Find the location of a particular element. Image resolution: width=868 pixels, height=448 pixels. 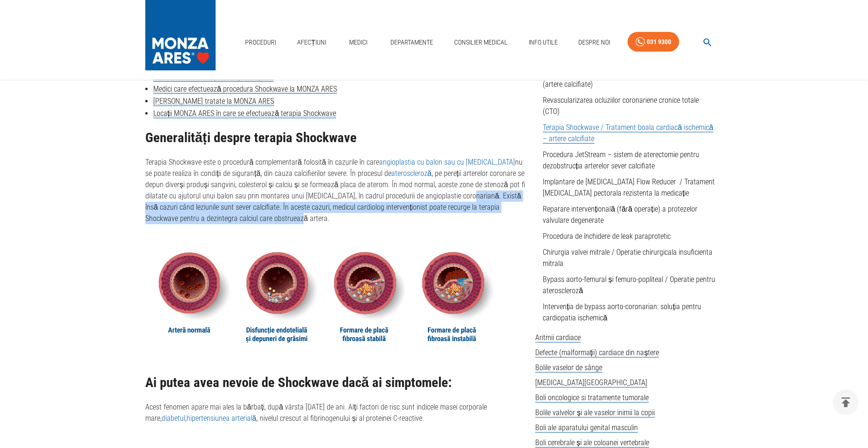

a: Locații MONZA ARES în care se efectuează terapia Shockwave is located at coordinates (245, 113).